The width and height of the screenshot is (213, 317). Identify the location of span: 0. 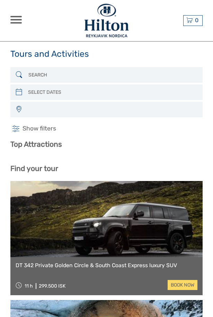
(197, 20).